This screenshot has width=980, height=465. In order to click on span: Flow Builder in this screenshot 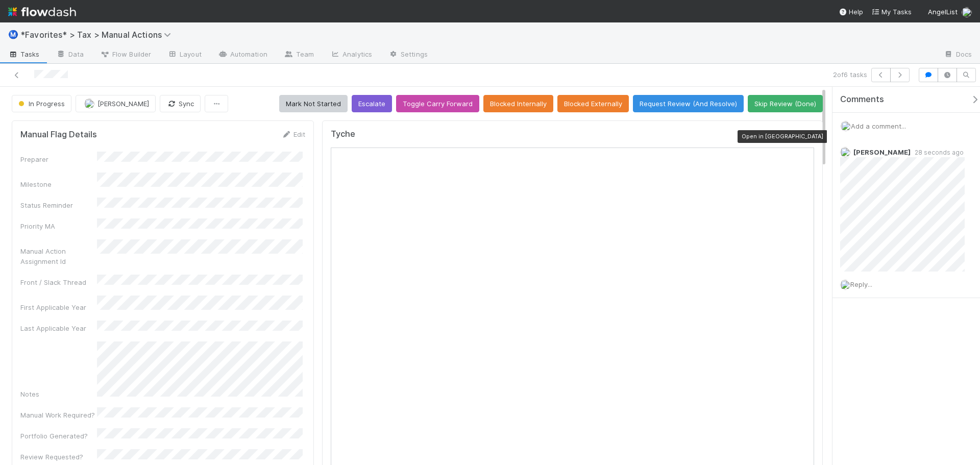, I will do `click(125, 54)`.